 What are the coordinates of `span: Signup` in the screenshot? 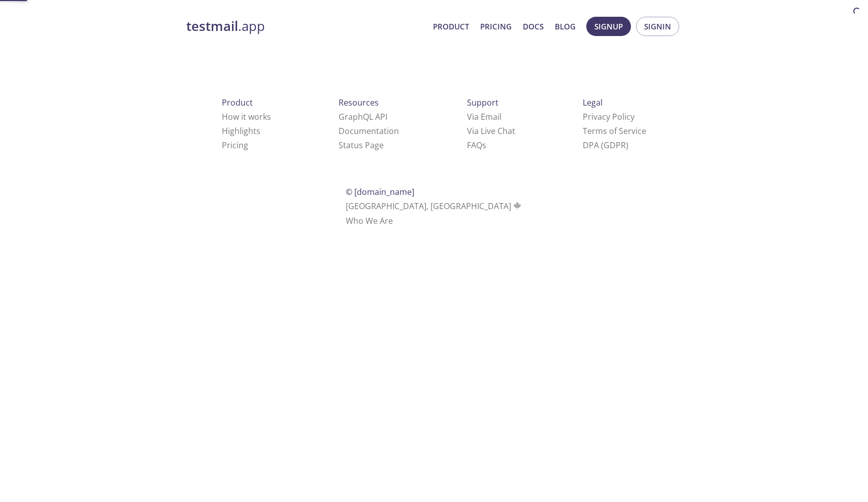 It's located at (609, 27).